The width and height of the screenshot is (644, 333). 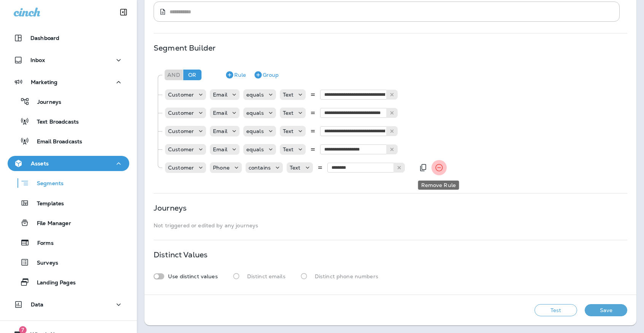 What do you see at coordinates (54, 122) in the screenshot?
I see `p: Text Broadcasts` at bounding box center [54, 122].